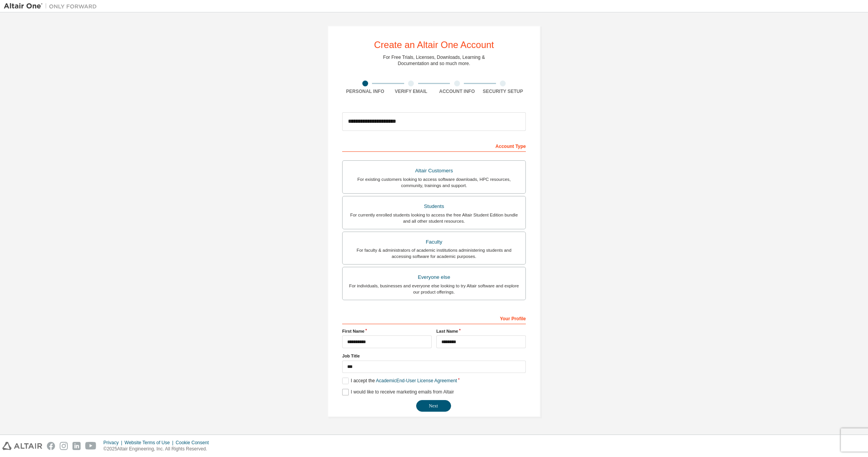  What do you see at coordinates (51, 446) in the screenshot?
I see `img: facebook.svg` at bounding box center [51, 446].